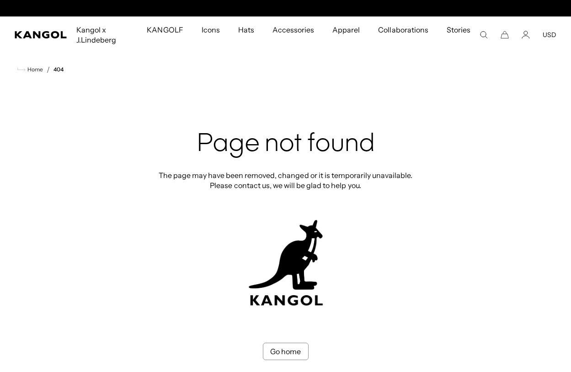 Image resolution: width=571 pixels, height=372 pixels. I want to click on button: USD, so click(550, 35).